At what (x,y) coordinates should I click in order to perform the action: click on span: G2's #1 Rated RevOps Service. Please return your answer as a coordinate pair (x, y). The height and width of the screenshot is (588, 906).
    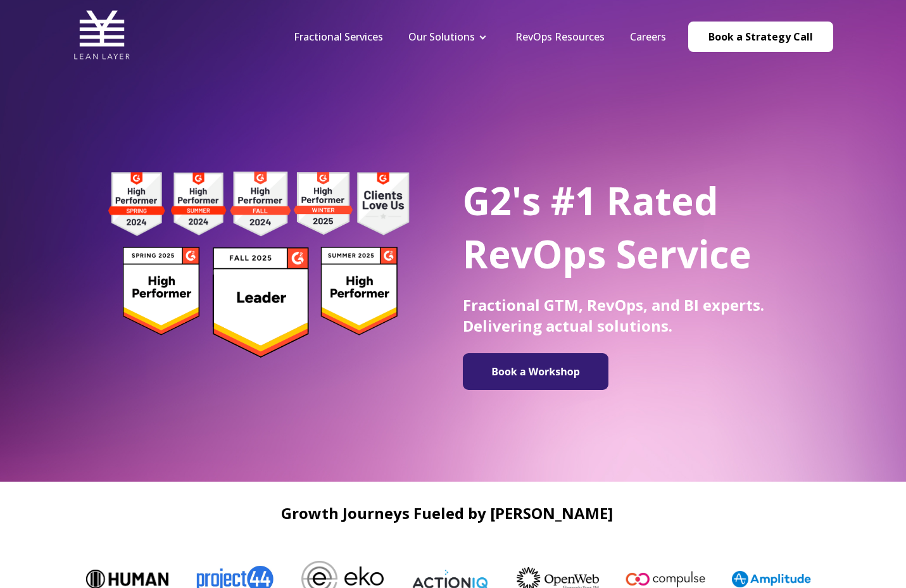
    Looking at the image, I should click on (607, 227).